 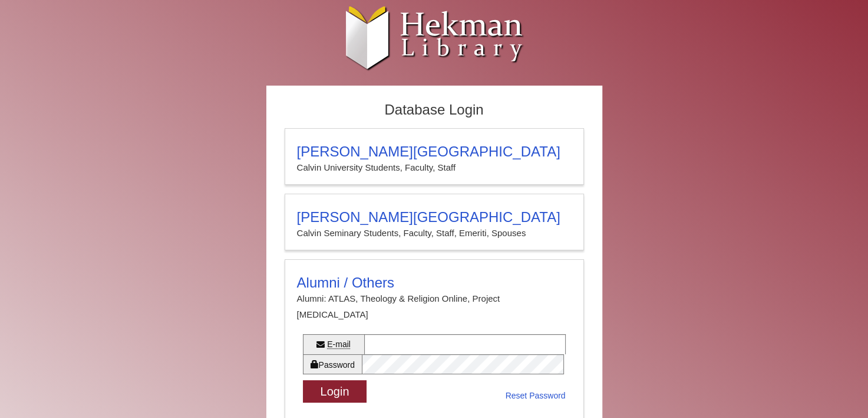 I want to click on button: Login, so click(x=335, y=391).